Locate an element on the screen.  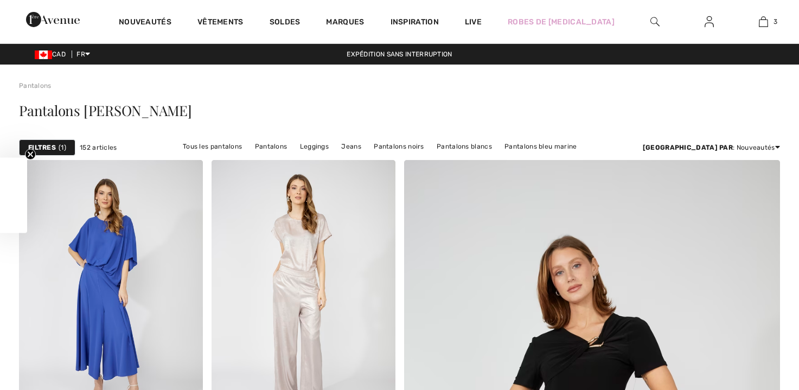
img: Mes infos is located at coordinates (709, 22).